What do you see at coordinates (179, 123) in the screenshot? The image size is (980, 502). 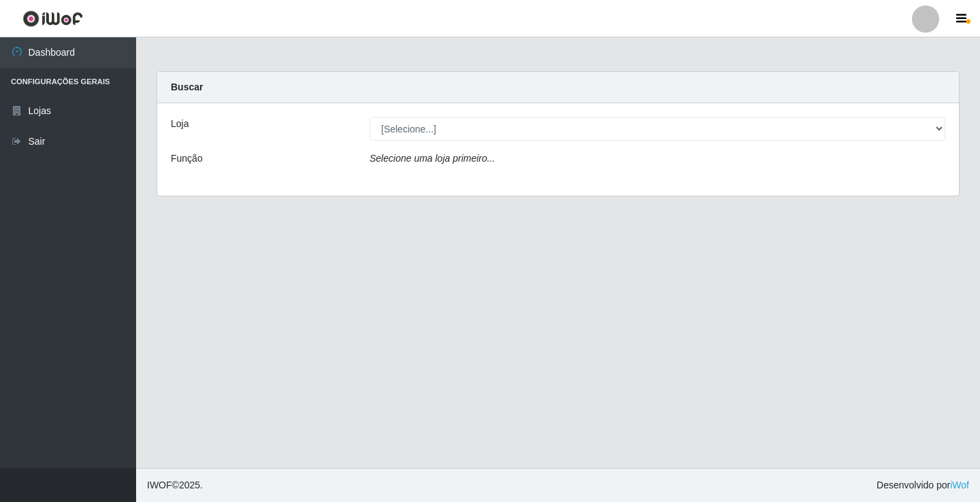 I see `label: Loja` at bounding box center [179, 123].